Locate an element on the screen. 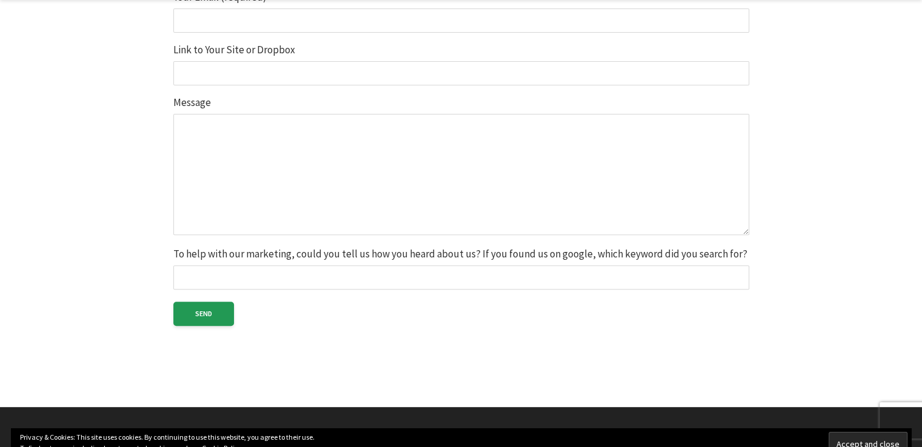 Image resolution: width=922 pixels, height=447 pixels. label: To help with our marketing, could you tell us how you heard about us? If you found us on google, ... is located at coordinates (461, 269).